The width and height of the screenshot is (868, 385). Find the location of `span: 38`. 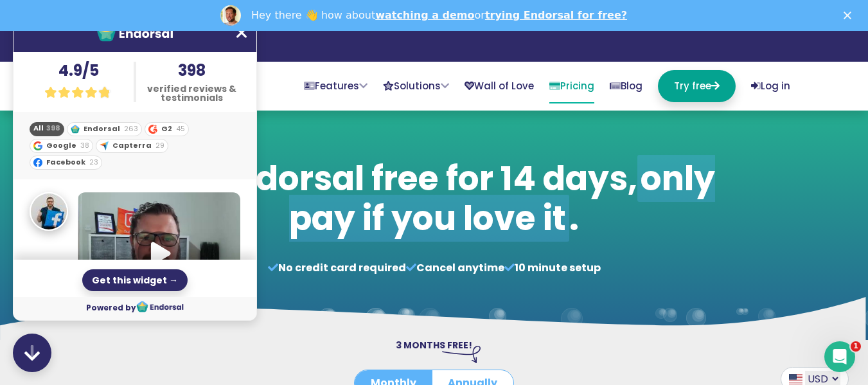

span: 38 is located at coordinates (85, 145).